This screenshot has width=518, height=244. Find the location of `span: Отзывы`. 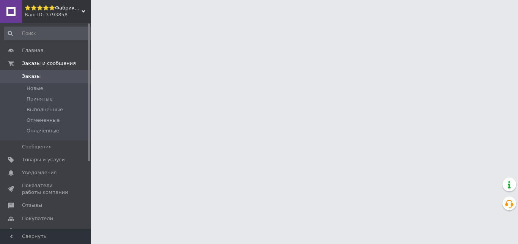

span: Отзывы is located at coordinates (32, 205).